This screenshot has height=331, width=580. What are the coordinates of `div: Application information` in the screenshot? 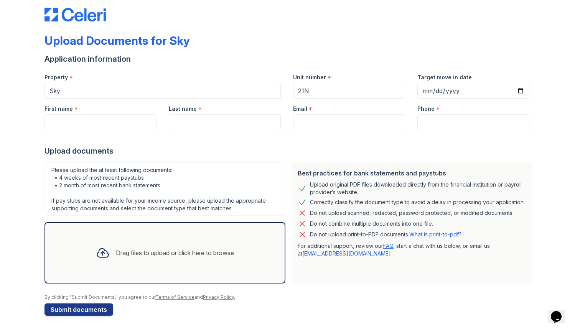 It's located at (290, 59).